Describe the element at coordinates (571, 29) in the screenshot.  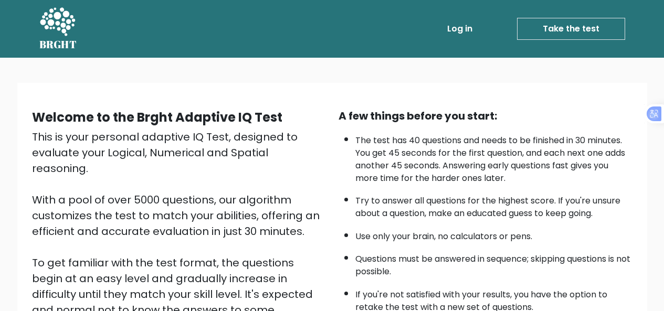
I see `a: Take the test` at that location.